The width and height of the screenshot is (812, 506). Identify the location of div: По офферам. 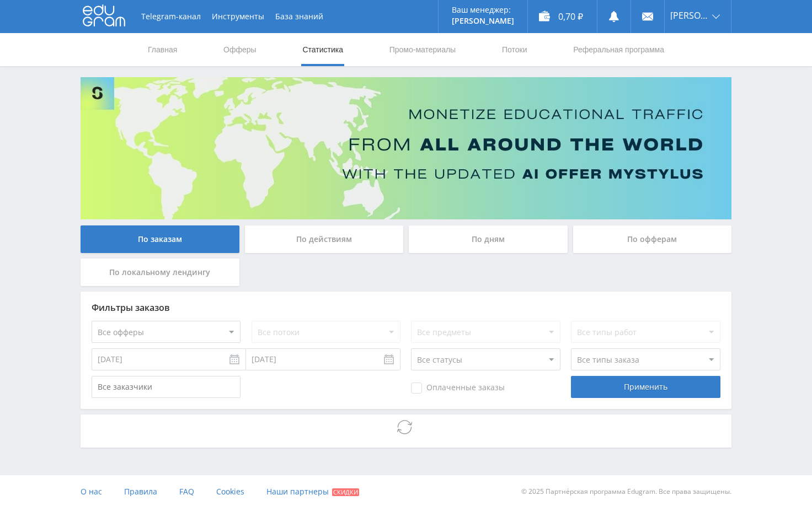
(653, 239).